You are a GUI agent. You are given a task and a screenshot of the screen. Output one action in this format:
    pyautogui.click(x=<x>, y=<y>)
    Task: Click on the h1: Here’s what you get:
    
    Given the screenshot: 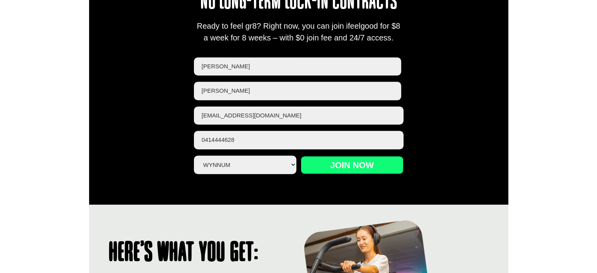 What is the action you would take?
    pyautogui.click(x=200, y=253)
    